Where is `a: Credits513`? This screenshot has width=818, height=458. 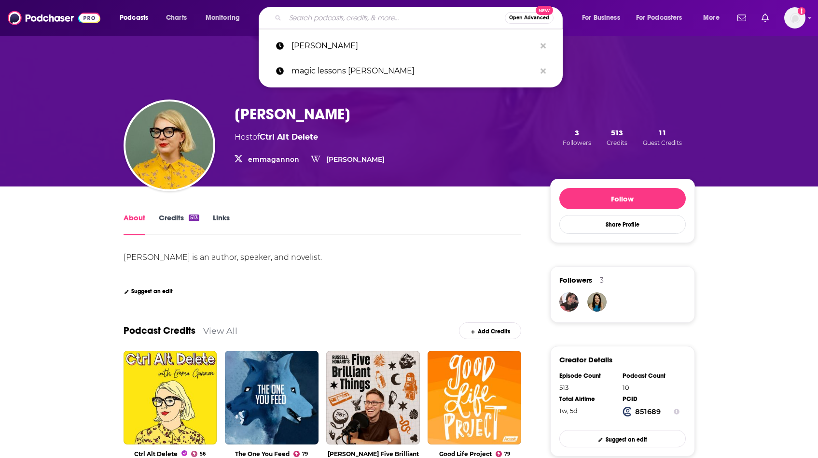
a: Credits513 is located at coordinates (179, 224).